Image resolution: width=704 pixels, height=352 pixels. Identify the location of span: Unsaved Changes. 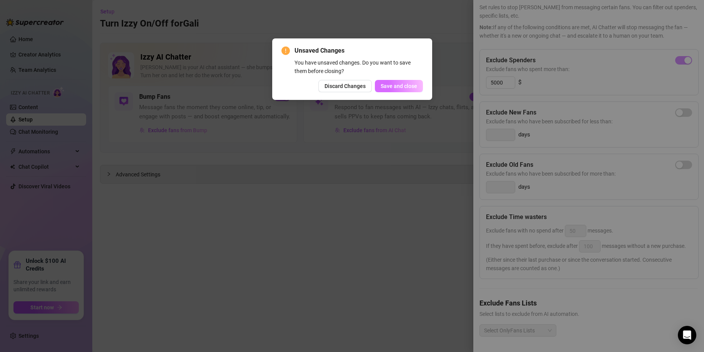
(359, 51).